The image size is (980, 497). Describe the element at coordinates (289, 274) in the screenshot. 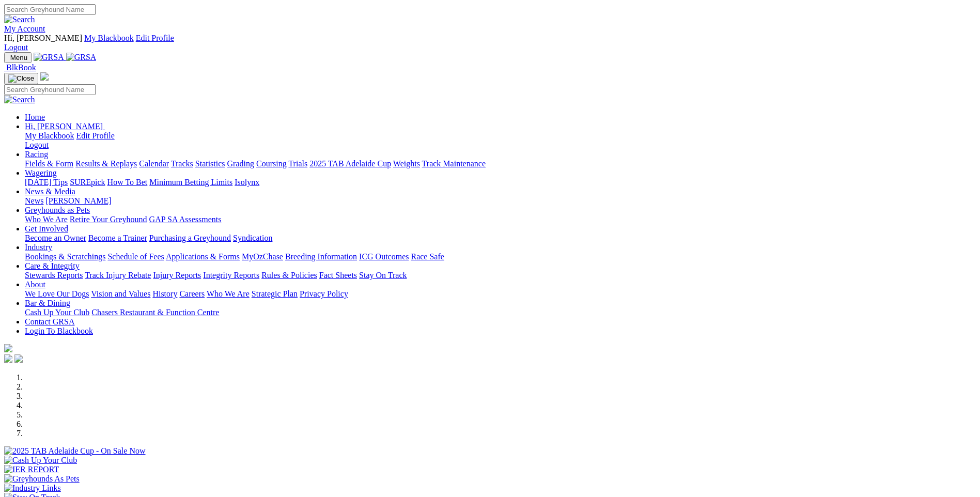

I see `a: Rules & Policies` at that location.